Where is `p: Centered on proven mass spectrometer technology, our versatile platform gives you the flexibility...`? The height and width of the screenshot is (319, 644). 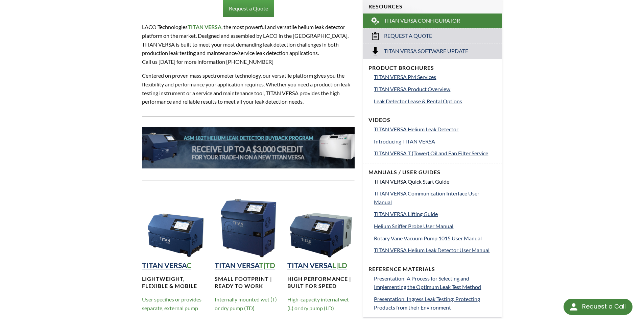 p: Centered on proven mass spectrometer technology, our versatile platform gives you the flexibility... is located at coordinates (248, 88).